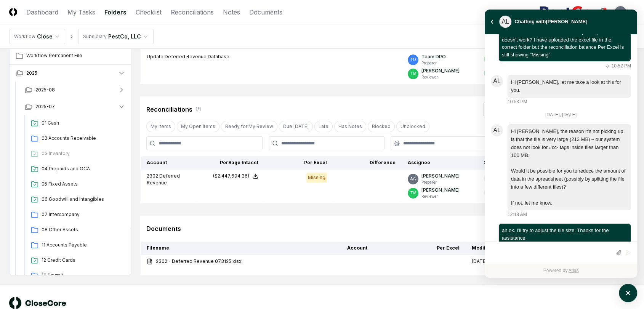 The image size is (644, 309). Describe the element at coordinates (241, 262) in the screenshot. I see `a: 2302 - Deferred Revenue 073125.xlsx` at that location.